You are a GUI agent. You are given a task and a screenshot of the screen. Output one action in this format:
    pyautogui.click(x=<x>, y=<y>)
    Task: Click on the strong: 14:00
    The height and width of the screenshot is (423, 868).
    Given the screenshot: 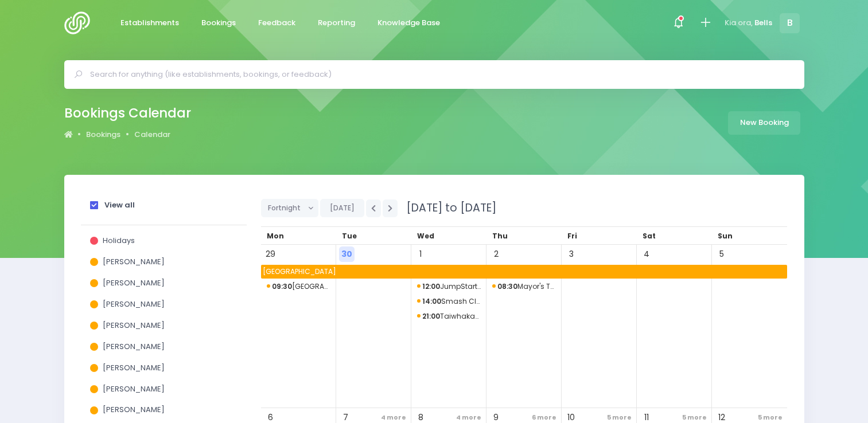 What is the action you would take?
    pyautogui.click(x=431, y=301)
    